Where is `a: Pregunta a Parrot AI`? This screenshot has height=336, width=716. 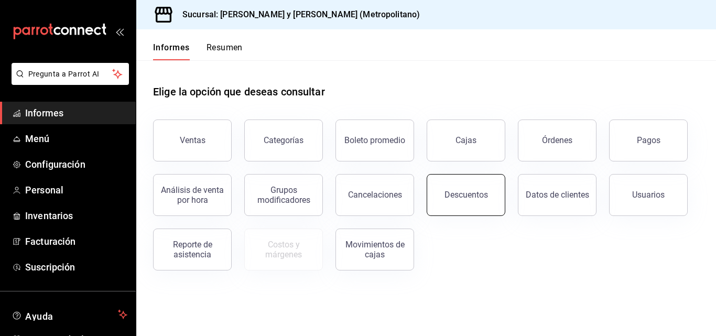
a: Pregunta a Parrot AI is located at coordinates (68, 81).